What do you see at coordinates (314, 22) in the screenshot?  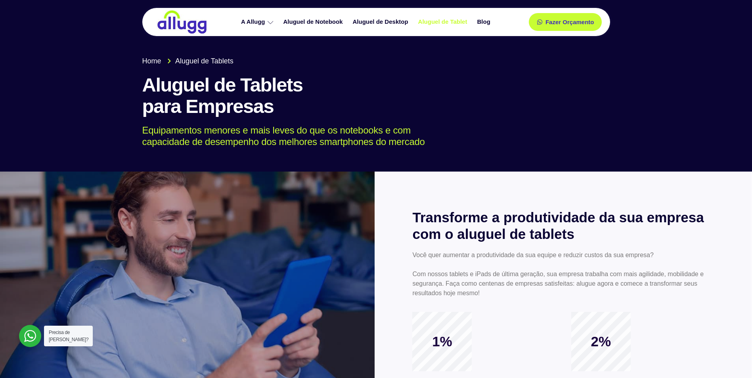 I see `a: Aluguel de Notebook` at bounding box center [314, 22].